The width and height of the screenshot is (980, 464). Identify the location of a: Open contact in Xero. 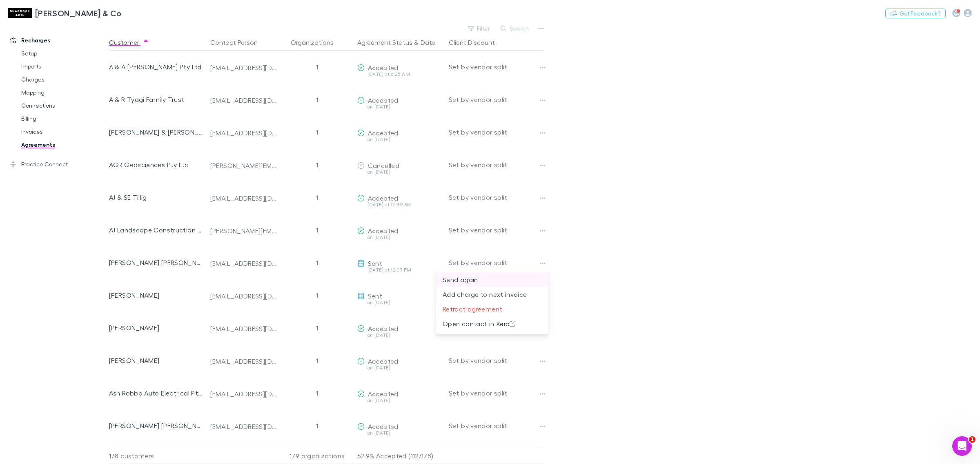
(492, 323).